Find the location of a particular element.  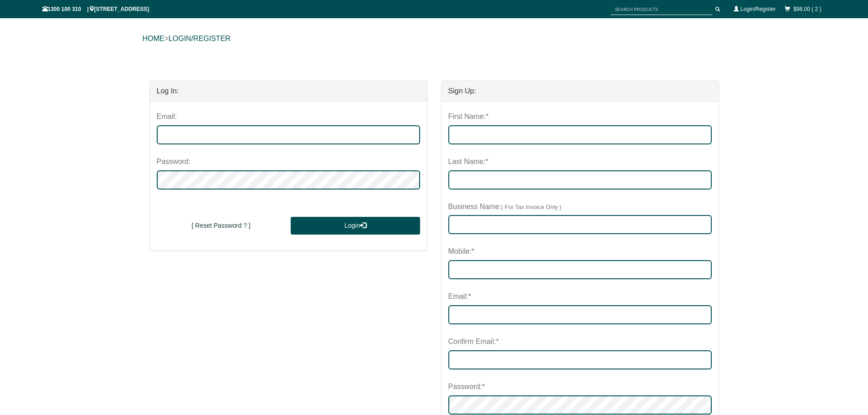

a: $98.00 ( 2 ) is located at coordinates (806, 9).